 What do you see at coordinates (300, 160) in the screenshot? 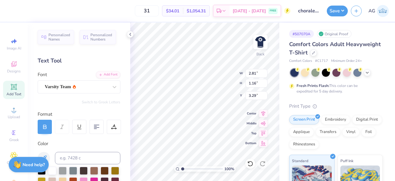
I see `span: Standard` at bounding box center [300, 160].